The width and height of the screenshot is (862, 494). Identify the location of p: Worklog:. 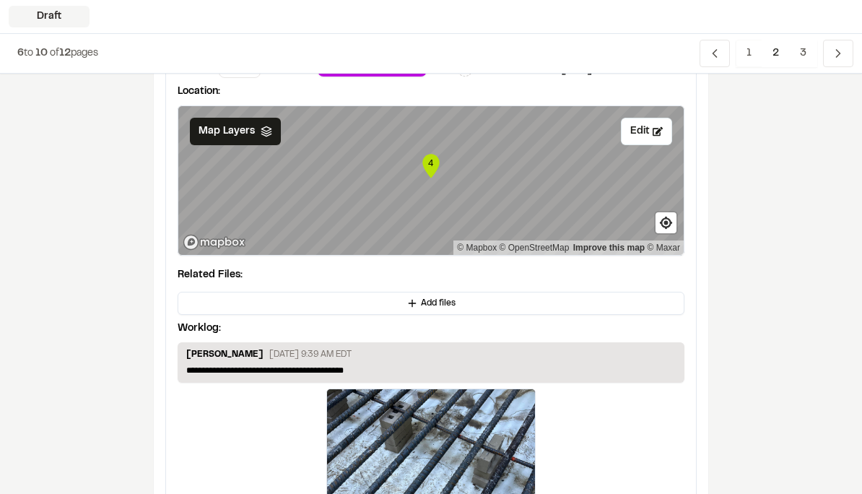
(199, 329).